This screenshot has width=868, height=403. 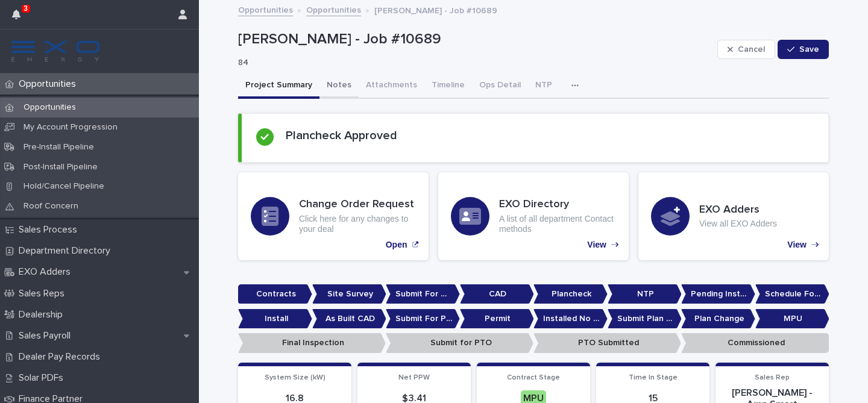 I want to click on h2: Plancheck Approved, so click(x=342, y=135).